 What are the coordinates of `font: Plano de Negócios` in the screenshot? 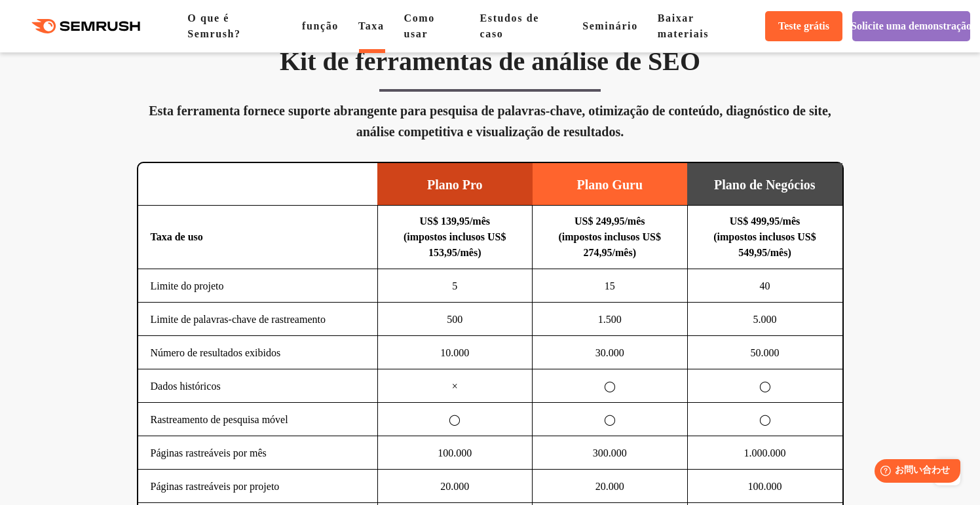 It's located at (765, 184).